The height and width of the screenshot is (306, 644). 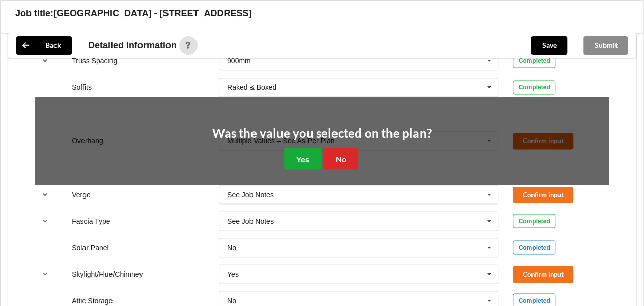 What do you see at coordinates (81, 194) in the screenshot?
I see `label: Verge` at bounding box center [81, 194].